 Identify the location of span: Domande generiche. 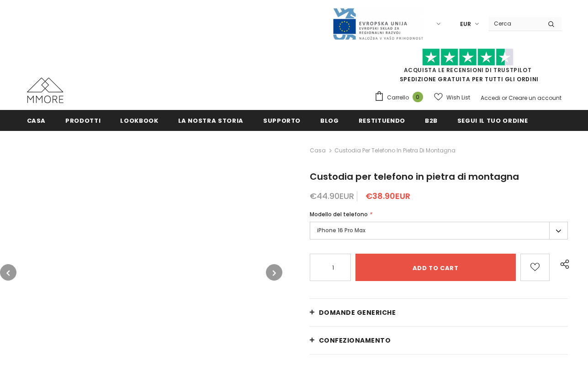
(357, 313).